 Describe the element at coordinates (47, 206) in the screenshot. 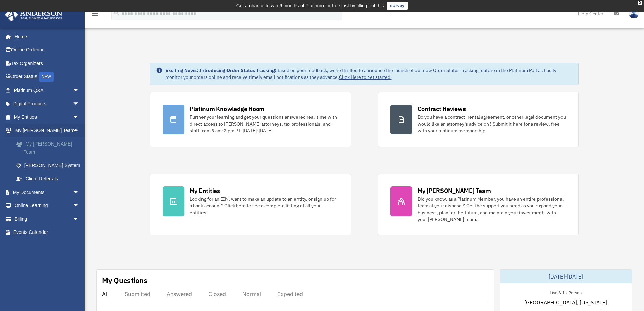

I see `a: Online Learningarrow_drop_down` at that location.